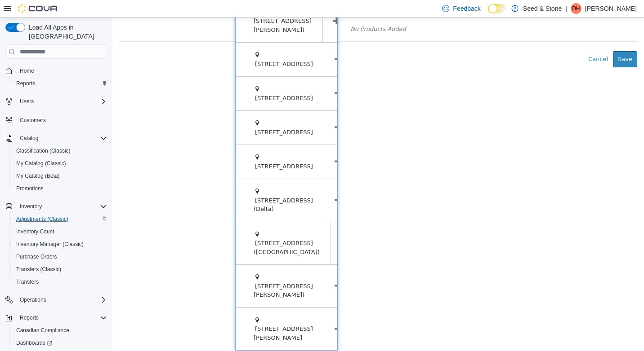 This screenshot has width=644, height=351. Describe the element at coordinates (39, 270) in the screenshot. I see `a: Transfers (Classic)` at that location.